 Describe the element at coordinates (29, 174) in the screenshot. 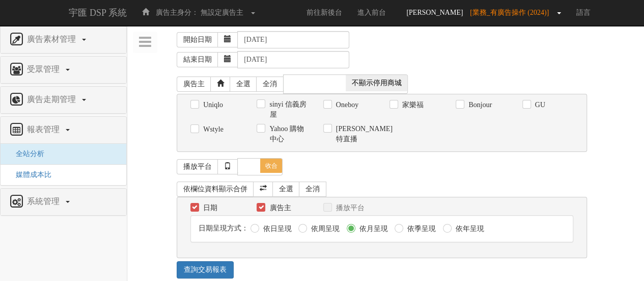

I see `span: 媒體成本比` at that location.